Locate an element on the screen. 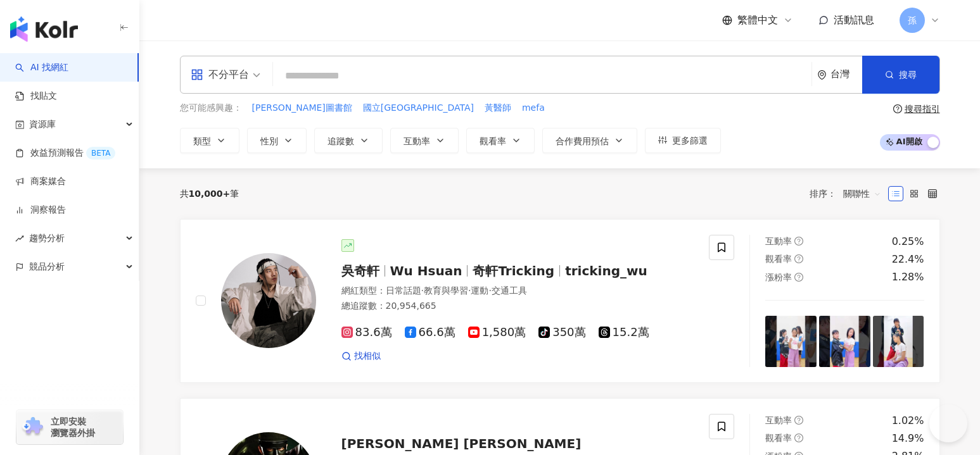 The image size is (980, 455). img: logo is located at coordinates (43, 29).